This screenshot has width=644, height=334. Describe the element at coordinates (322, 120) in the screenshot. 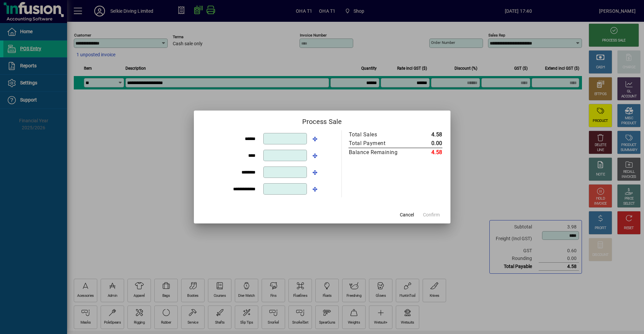

I see `h2: Process Sale` at that location.